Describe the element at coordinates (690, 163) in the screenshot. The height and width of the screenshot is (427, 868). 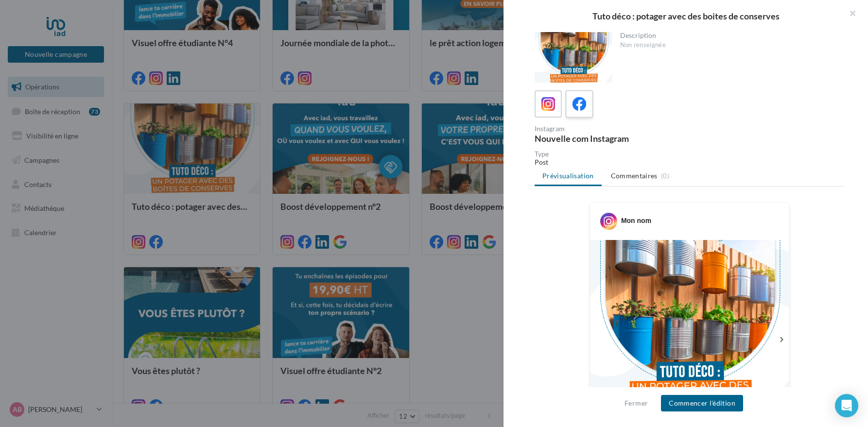
I see `div: Post` at that location.